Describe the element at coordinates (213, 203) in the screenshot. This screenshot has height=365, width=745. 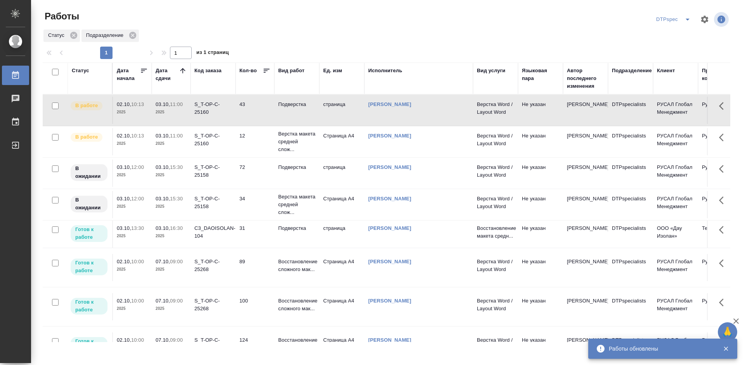
I see `div: S_T-OP-C-25158` at that location.